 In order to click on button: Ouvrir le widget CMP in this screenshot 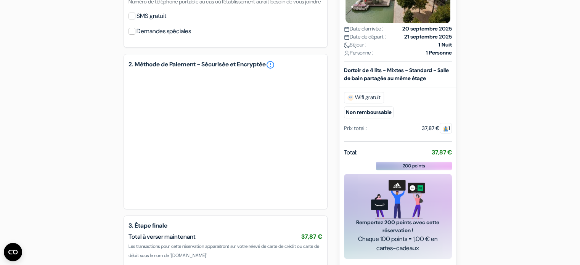, I will do `click(13, 252)`.